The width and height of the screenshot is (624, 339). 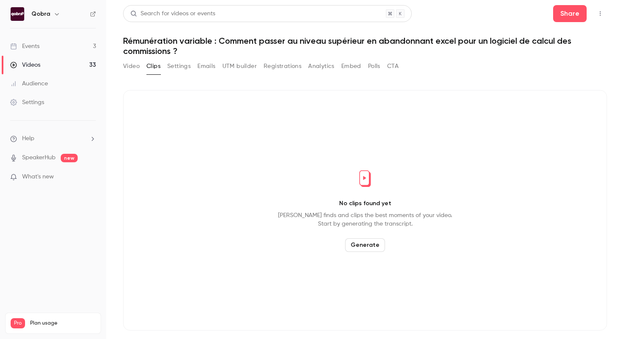 I want to click on span: Help, so click(x=28, y=138).